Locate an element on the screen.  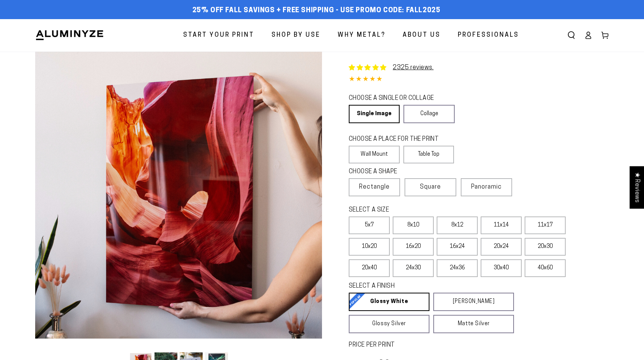
a: Professionals is located at coordinates (488, 35).